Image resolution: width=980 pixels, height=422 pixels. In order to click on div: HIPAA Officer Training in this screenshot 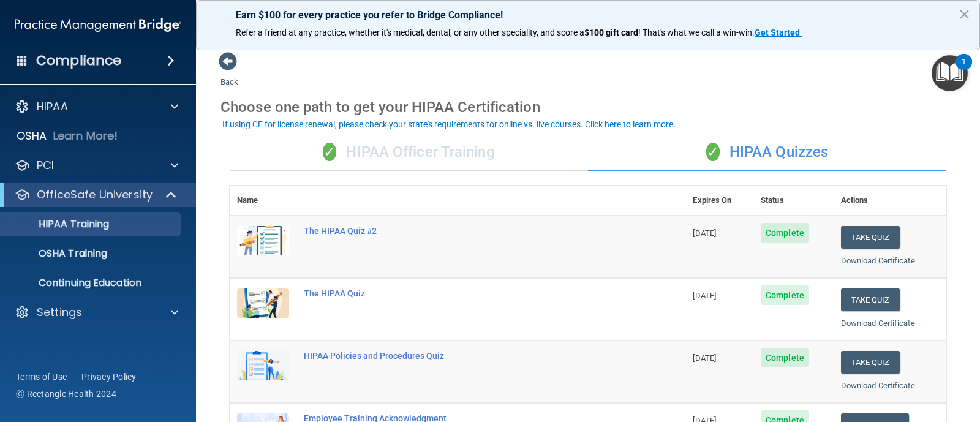, I will do `click(408, 152)`.